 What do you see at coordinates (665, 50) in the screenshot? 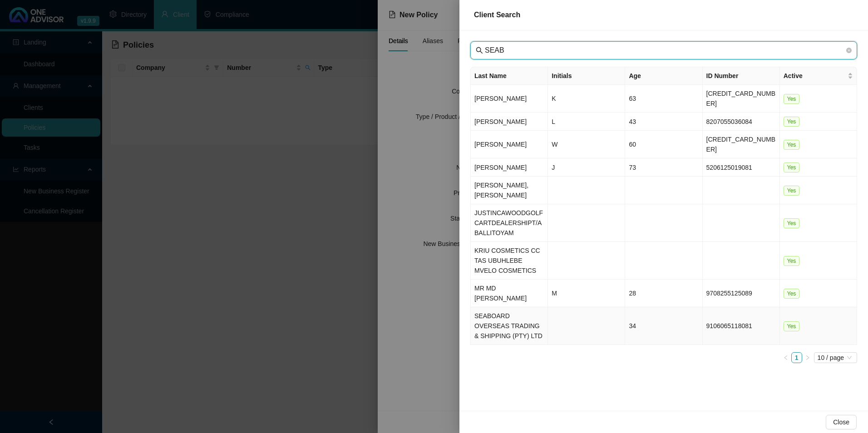
I see `input: Last Name` at bounding box center [665, 50].